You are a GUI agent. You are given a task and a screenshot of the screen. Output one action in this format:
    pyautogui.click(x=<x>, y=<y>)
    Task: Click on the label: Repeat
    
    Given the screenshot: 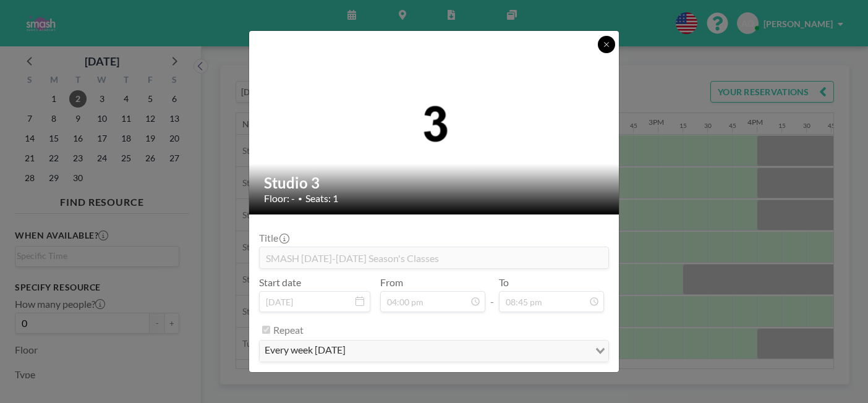 What is the action you would take?
    pyautogui.click(x=288, y=330)
    